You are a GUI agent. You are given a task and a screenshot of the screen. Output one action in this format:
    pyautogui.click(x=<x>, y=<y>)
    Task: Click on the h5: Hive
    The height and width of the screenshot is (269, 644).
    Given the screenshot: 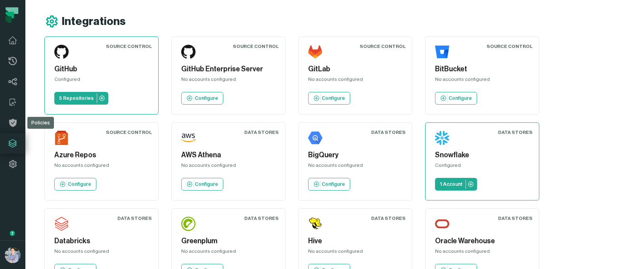 What is the action you would take?
    pyautogui.click(x=355, y=240)
    